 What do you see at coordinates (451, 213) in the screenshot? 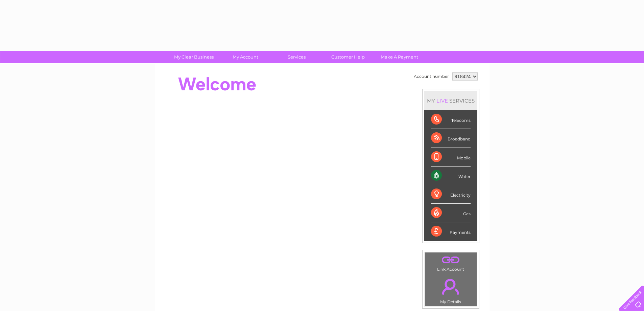
I see `div: Gas` at bounding box center [451, 213].